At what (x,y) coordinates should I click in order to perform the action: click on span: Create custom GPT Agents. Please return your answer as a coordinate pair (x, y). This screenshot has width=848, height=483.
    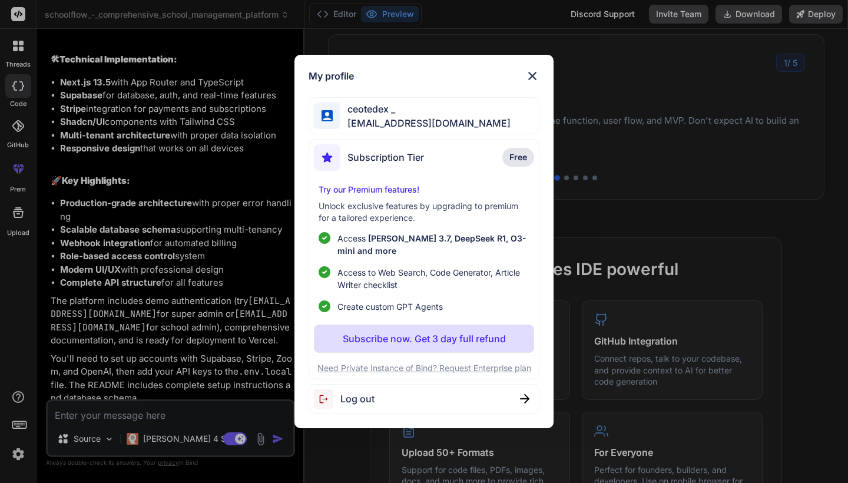
    Looking at the image, I should click on (390, 306).